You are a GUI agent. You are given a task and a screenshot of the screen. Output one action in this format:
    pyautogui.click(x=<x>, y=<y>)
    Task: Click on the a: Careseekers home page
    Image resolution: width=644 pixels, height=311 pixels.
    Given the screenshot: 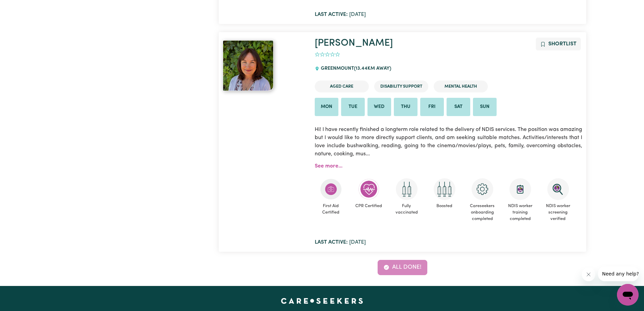 What is the action you would take?
    pyautogui.click(x=322, y=301)
    